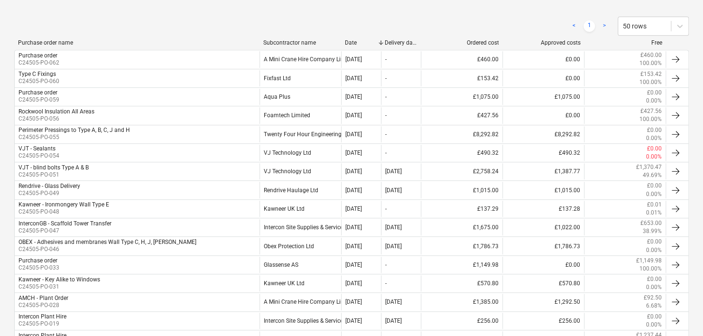  I want to click on p: £427.56, so click(650, 111).